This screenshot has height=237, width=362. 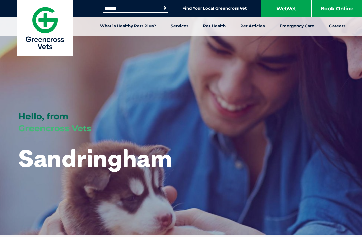 I want to click on a: What is Healthy Pets Plus?, so click(x=128, y=26).